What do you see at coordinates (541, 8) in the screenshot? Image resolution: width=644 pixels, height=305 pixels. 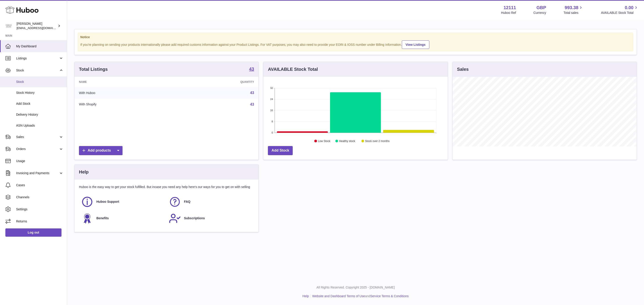 I see `strong: GBP` at bounding box center [541, 8].